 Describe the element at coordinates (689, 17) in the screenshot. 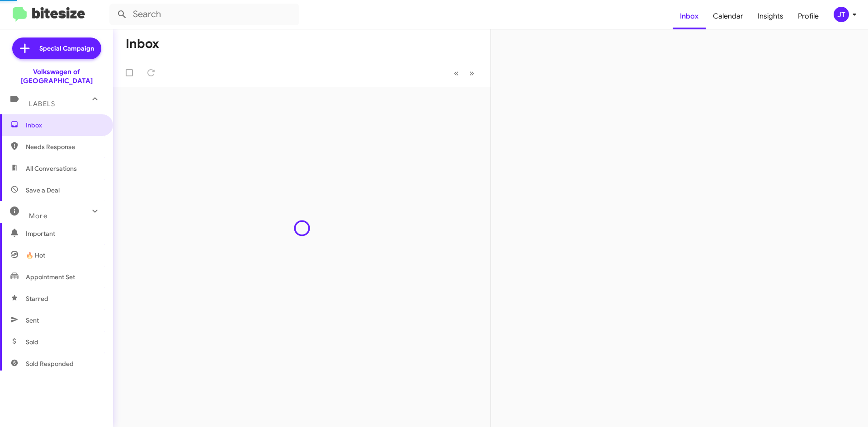

I see `a: Inbox` at that location.